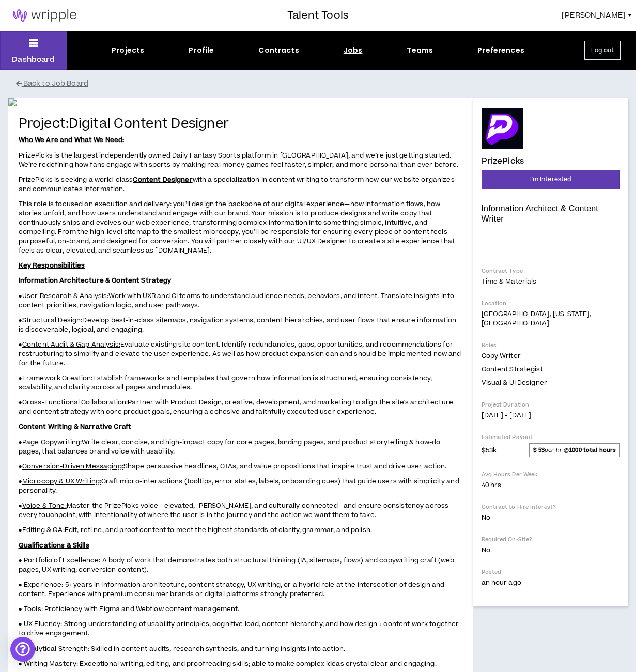  I want to click on span: Write clear, concise, and high-impact copy for core pages, landing pages, and product storytellin..., so click(229, 447).